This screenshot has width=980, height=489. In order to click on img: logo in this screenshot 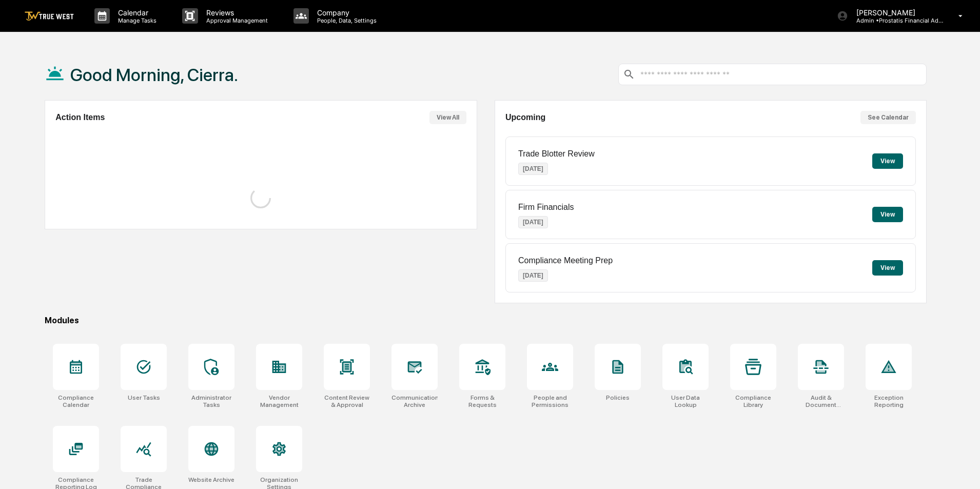, I will do `click(49, 16)`.